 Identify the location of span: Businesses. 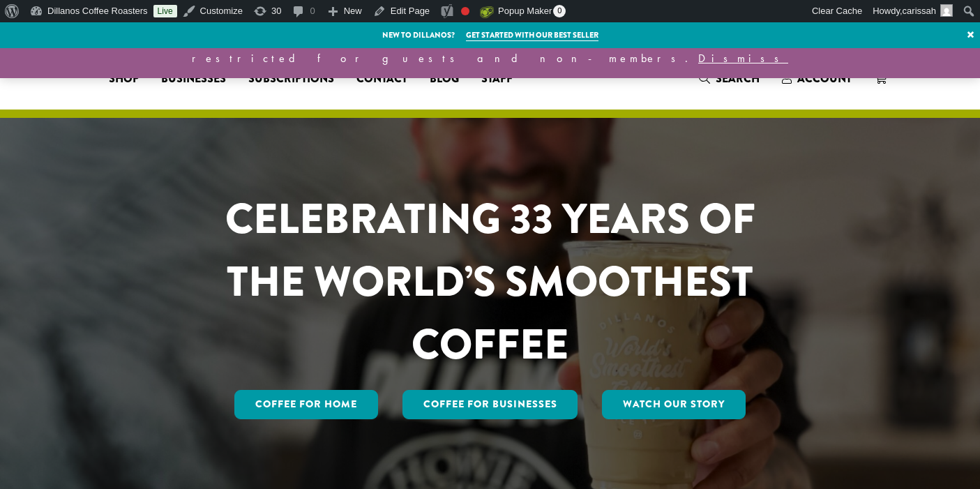
(194, 79).